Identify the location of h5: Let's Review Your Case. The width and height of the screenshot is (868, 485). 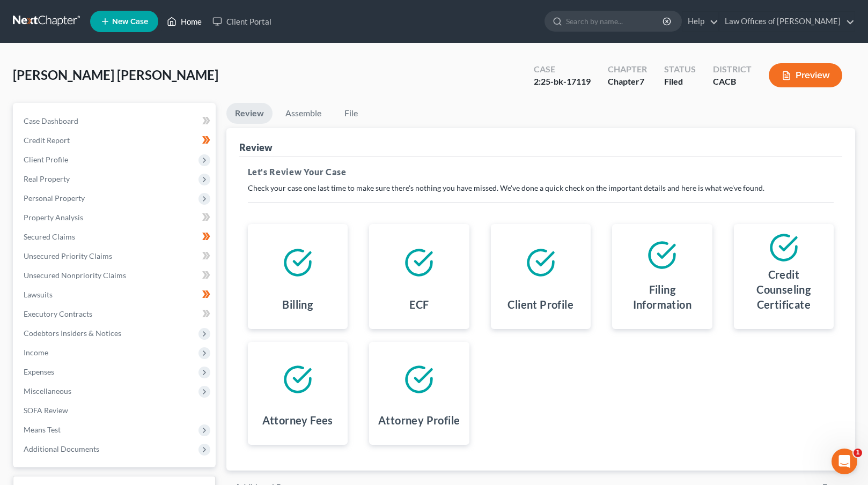
(540, 172).